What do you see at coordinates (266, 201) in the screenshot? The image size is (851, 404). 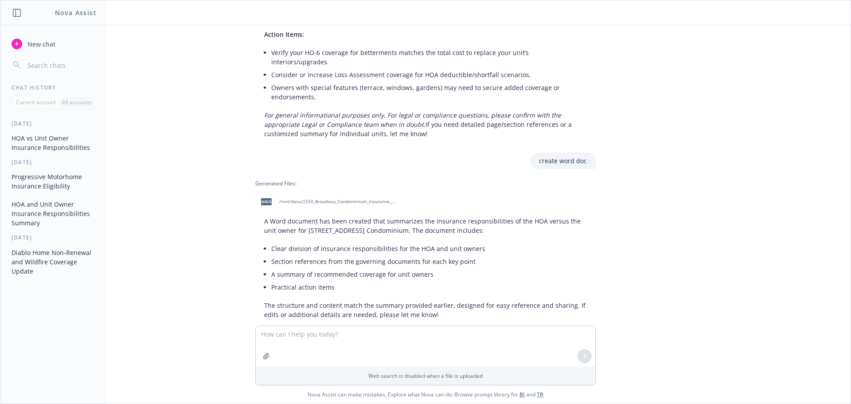 I see `span: docx` at bounding box center [266, 201].